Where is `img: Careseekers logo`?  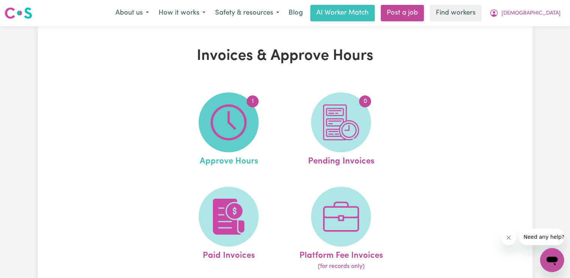 img: Careseekers logo is located at coordinates (18, 13).